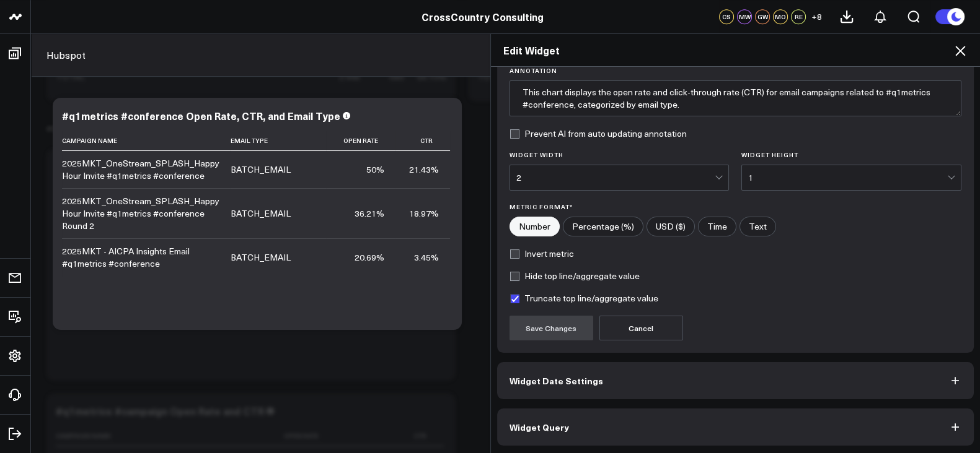 This screenshot has height=453, width=980. I want to click on label: USD ($), so click(670, 227).